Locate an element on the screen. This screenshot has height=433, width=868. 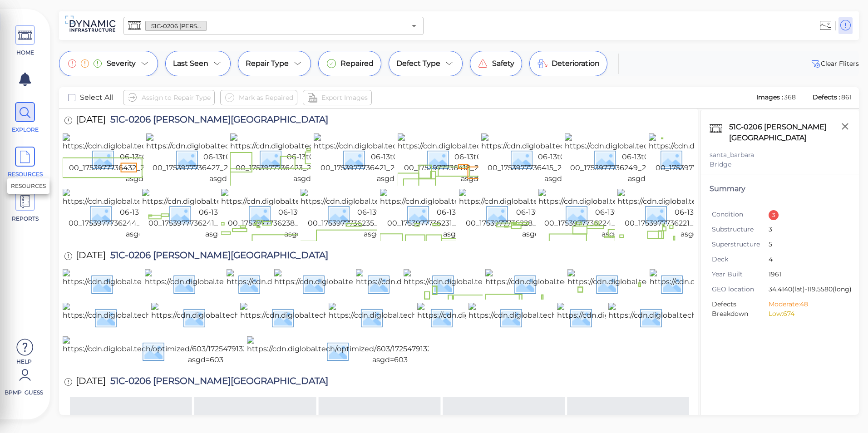
span: EXPLORE is located at coordinates (25, 130).